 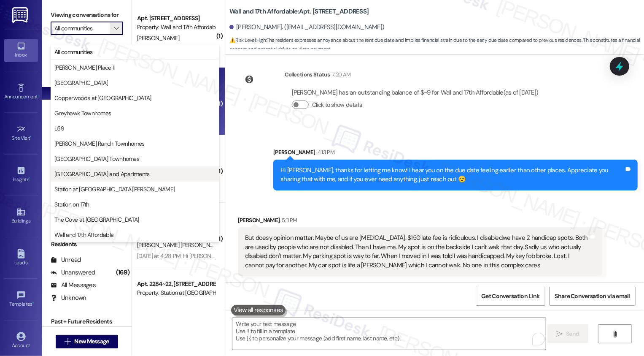 What do you see at coordinates (337, 105) in the screenshot?
I see `label: Click to show details` at bounding box center [337, 105].